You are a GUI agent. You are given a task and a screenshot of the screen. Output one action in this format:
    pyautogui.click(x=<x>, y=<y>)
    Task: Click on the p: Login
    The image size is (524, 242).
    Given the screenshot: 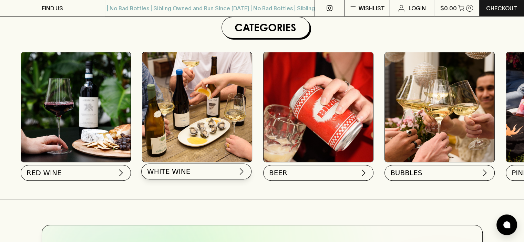 What is the action you would take?
    pyautogui.click(x=417, y=8)
    